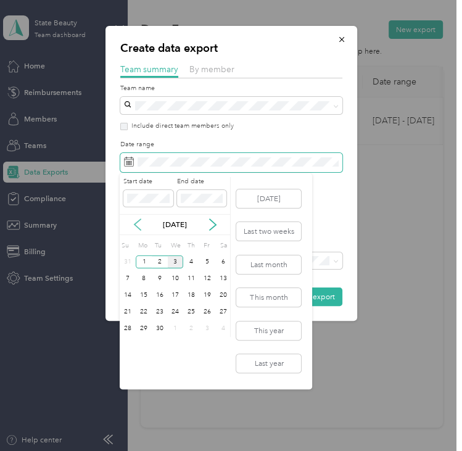 Image resolution: width=462 pixels, height=451 pixels. What do you see at coordinates (191, 312) in the screenshot?
I see `div: 25` at bounding box center [191, 312].